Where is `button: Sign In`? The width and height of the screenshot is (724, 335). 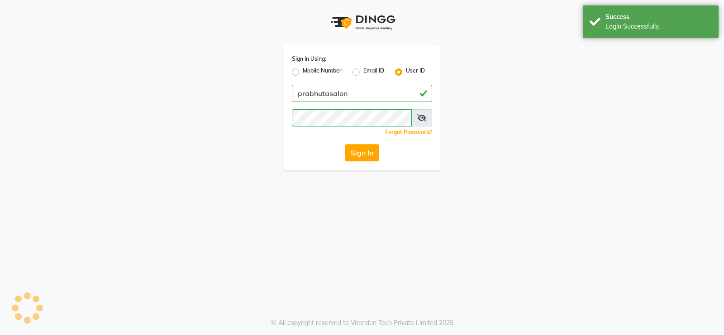
button: Sign In is located at coordinates (362, 153).